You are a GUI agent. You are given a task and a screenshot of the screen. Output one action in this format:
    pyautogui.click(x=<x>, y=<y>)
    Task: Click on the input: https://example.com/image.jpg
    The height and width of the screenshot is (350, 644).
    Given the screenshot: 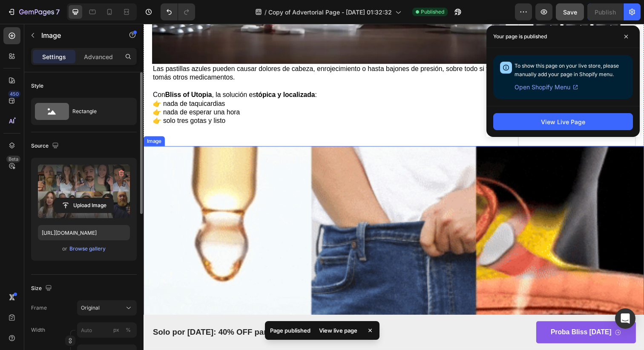 What is the action you would take?
    pyautogui.click(x=84, y=233)
    